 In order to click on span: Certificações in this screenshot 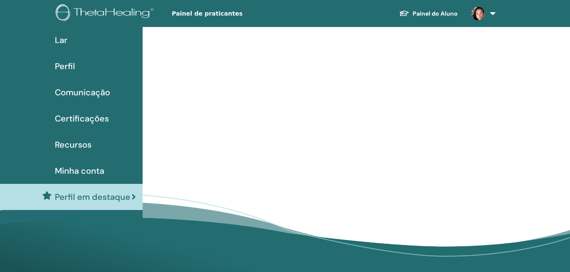, I will do `click(82, 119)`.